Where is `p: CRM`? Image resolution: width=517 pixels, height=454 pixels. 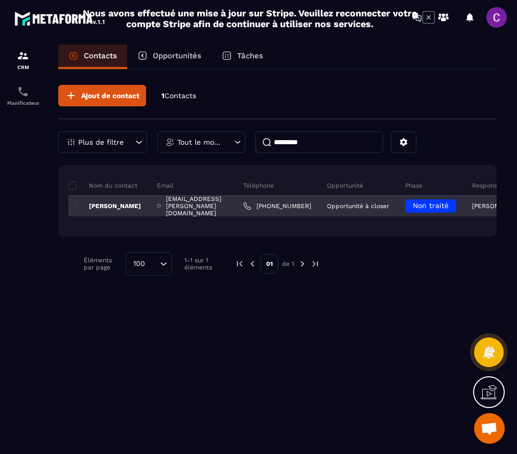 p: CRM is located at coordinates (23, 67).